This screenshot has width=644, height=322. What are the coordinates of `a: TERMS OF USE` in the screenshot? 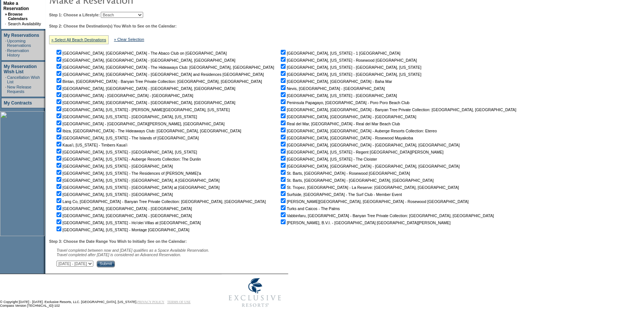 It's located at (179, 302).